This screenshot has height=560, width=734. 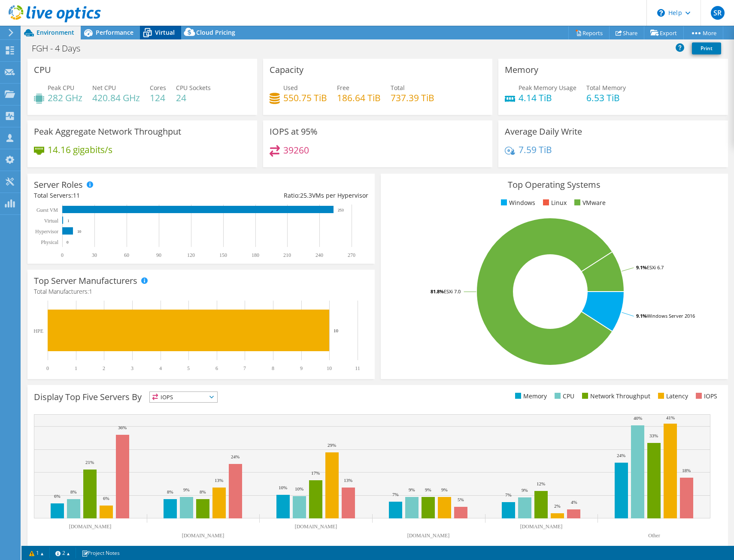 I want to click on a: Print, so click(x=706, y=48).